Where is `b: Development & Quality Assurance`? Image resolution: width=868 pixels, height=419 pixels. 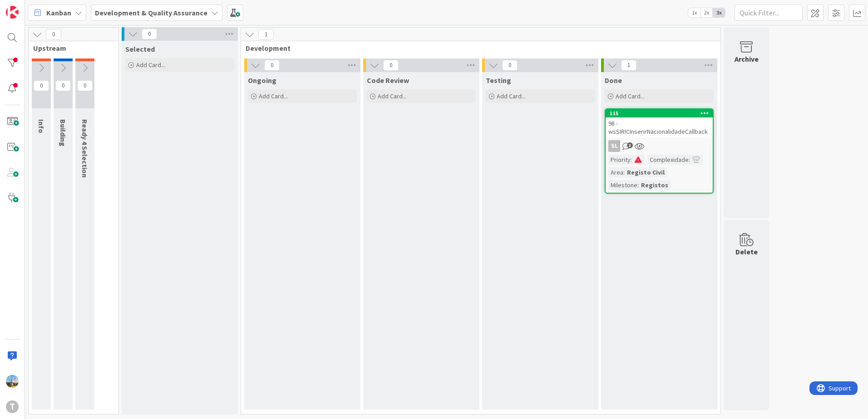 b: Development & Quality Assurance is located at coordinates (151, 13).